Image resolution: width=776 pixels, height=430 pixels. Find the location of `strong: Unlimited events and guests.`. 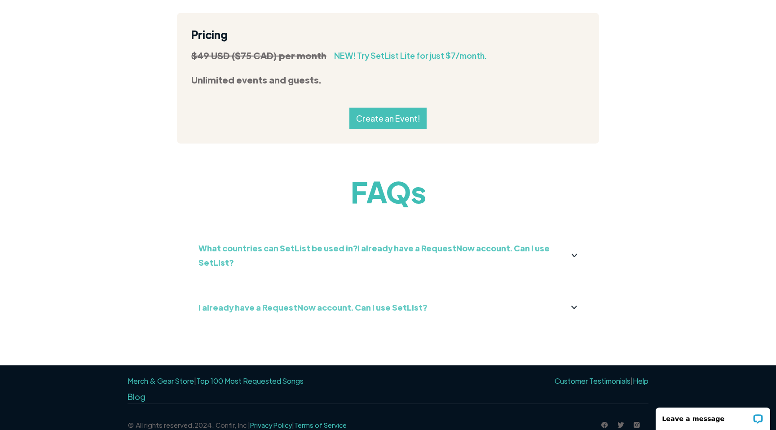

strong: Unlimited events and guests. is located at coordinates (256, 79).